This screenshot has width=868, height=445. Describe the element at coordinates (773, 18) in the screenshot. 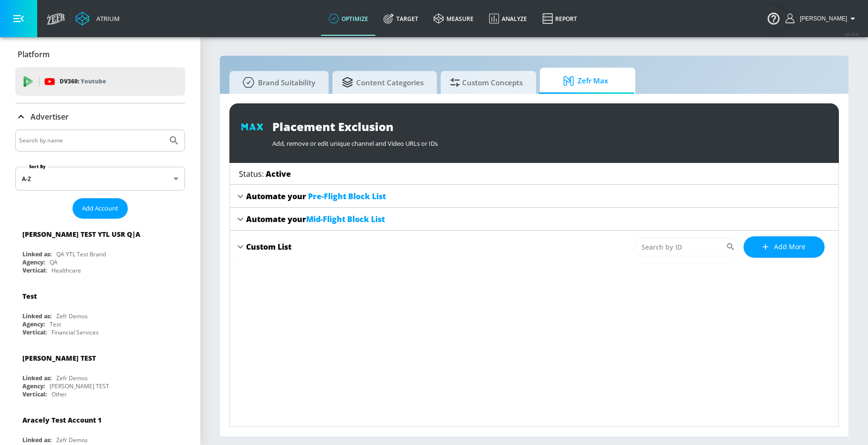

I see `button: Open Resource Center` at that location.